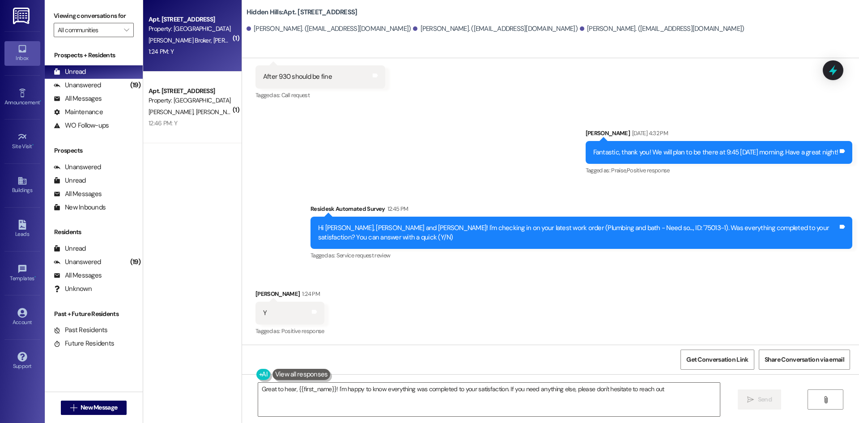  What do you see at coordinates (161, 51) in the screenshot?
I see `div: 1:24 PM: Y` at bounding box center [161, 51].